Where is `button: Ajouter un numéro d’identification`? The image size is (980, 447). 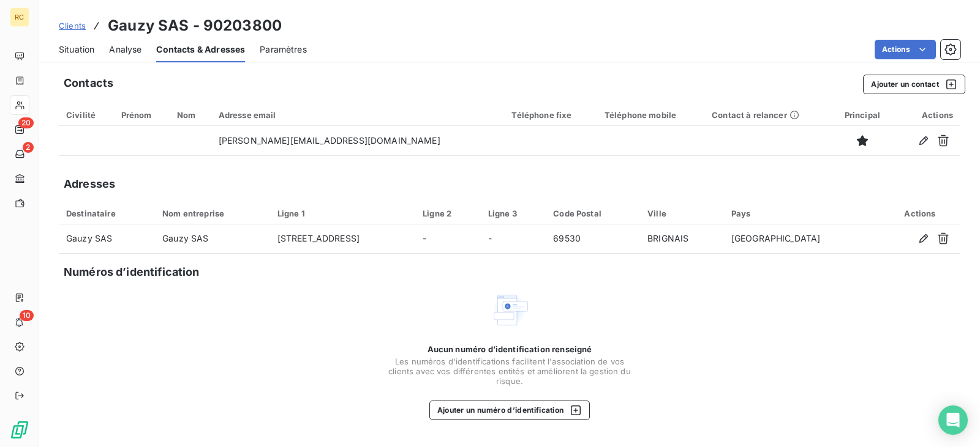
button: Ajouter un numéro d’identification is located at coordinates (509, 410).